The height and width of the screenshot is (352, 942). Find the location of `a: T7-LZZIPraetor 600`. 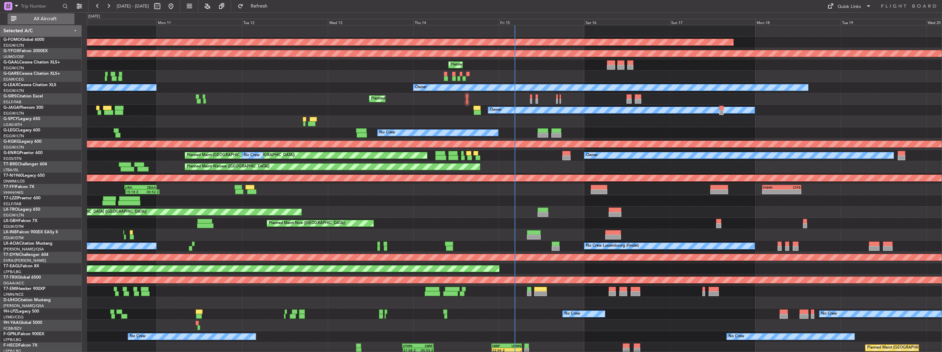

a: T7-LZZIPraetor 600 is located at coordinates (22, 198).